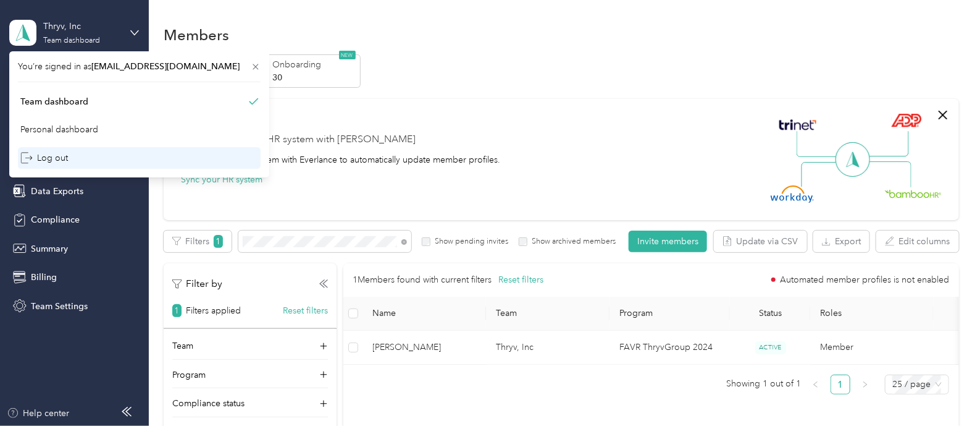  What do you see at coordinates (873, 347) in the screenshot?
I see `td: Member` at bounding box center [873, 347].